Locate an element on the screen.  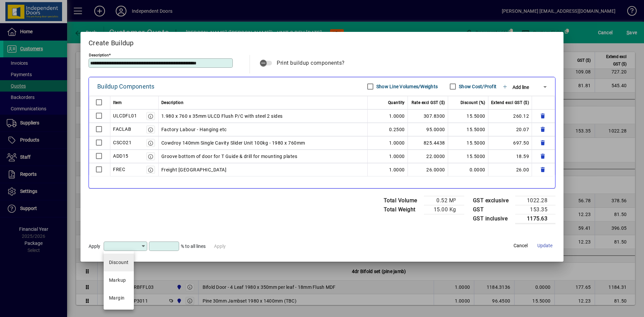
div: 825.4438 is located at coordinates (428, 143).